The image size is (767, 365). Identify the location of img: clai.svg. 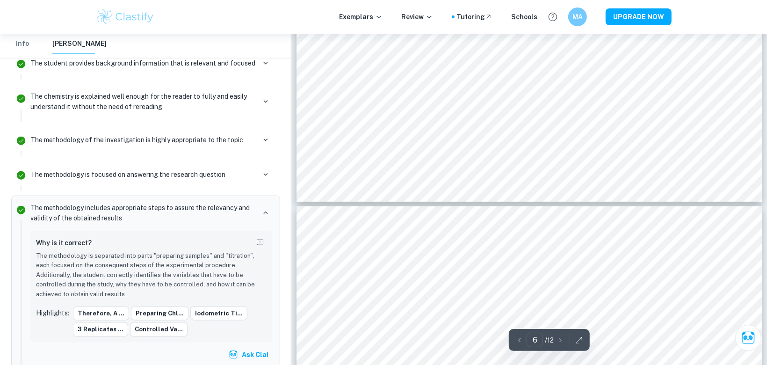
(233, 355).